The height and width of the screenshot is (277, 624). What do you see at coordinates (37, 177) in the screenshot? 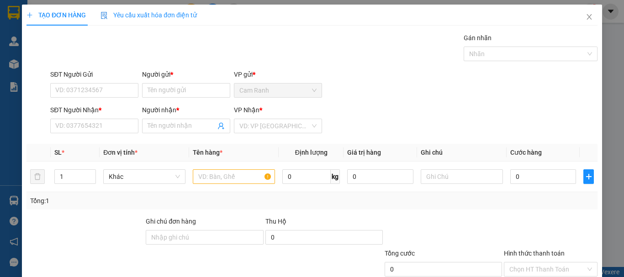
I see `button: delete` at bounding box center [37, 177].